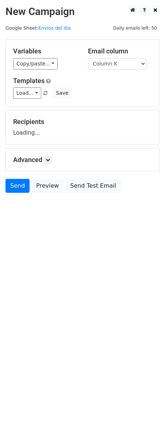 This screenshot has width=165, height=447. Describe the element at coordinates (38, 28) in the screenshot. I see `small: Google Sheet:` at that location.